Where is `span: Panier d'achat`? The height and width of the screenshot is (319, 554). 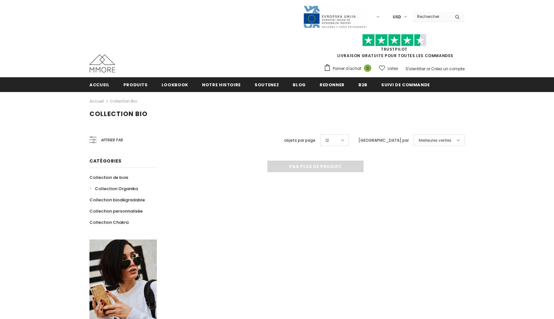
span: Panier d'achat is located at coordinates (347, 69).